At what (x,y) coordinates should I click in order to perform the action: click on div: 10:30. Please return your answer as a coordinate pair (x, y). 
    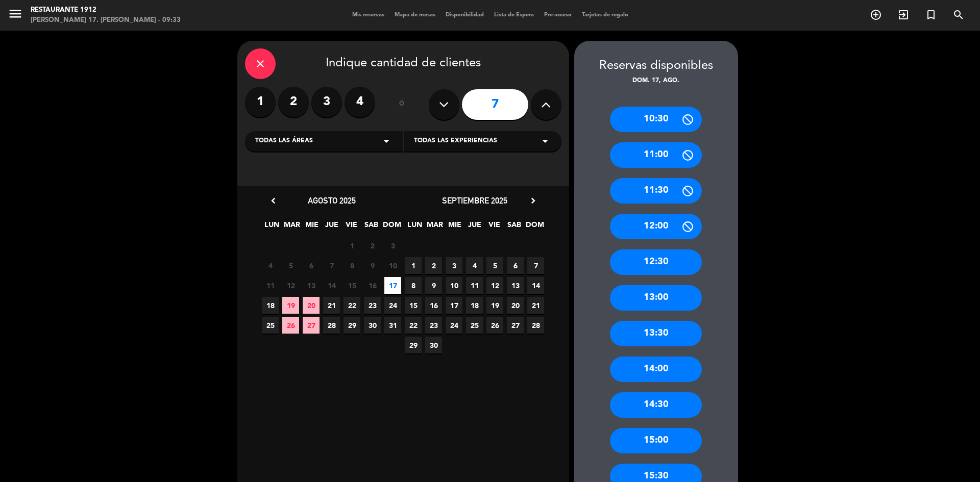
    Looking at the image, I should click on (656, 119).